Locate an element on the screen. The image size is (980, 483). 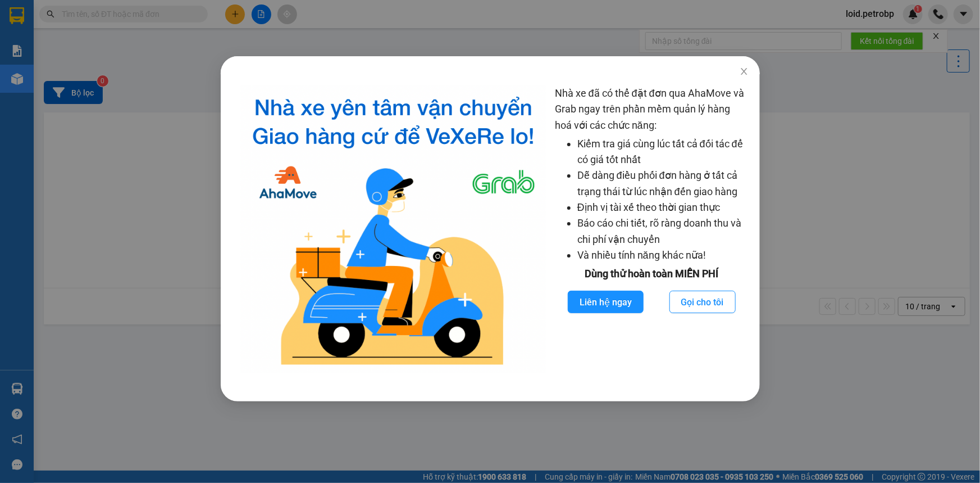
button: Liên hệ ngay is located at coordinates (605, 302).